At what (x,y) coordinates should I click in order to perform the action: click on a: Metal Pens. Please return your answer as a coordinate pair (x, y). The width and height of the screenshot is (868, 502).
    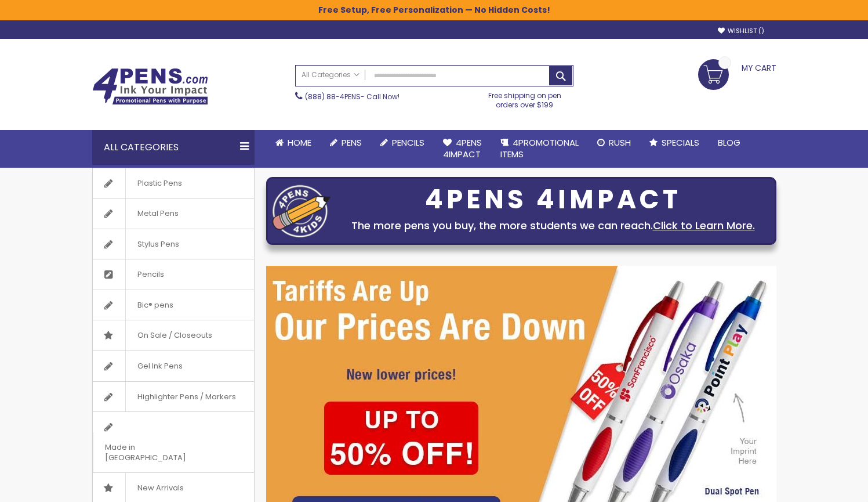
    Looking at the image, I should click on (173, 213).